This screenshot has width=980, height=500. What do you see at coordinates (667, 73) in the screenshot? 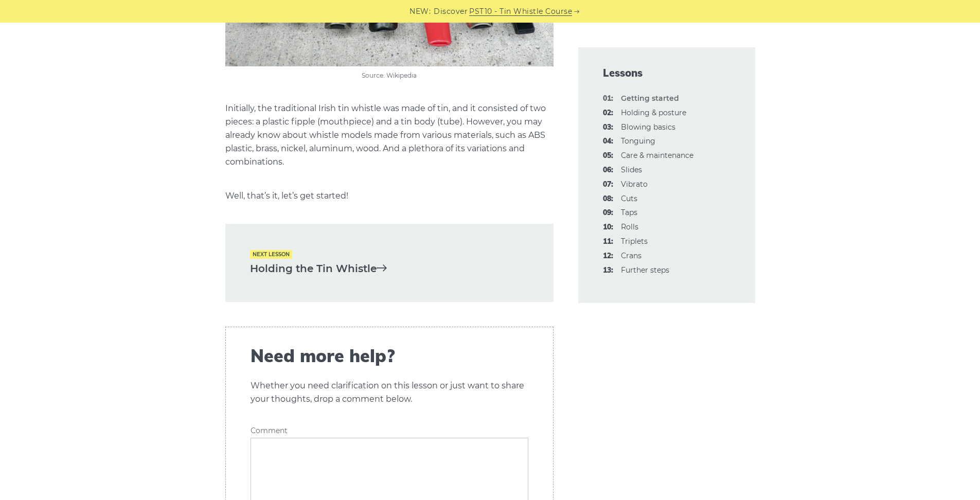
I see `span: Lessons` at bounding box center [667, 73].